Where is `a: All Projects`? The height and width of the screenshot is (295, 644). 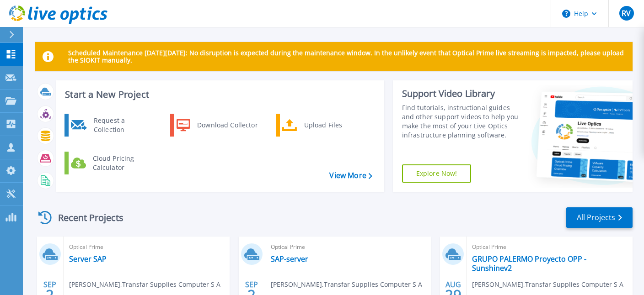 a: All Projects is located at coordinates (600, 218).